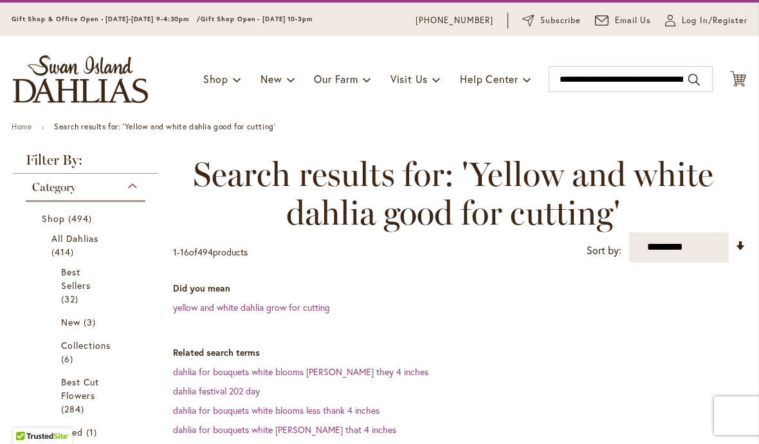 The width and height of the screenshot is (759, 444). What do you see at coordinates (87, 285) in the screenshot?
I see `a: Best Sellers` at bounding box center [87, 285].